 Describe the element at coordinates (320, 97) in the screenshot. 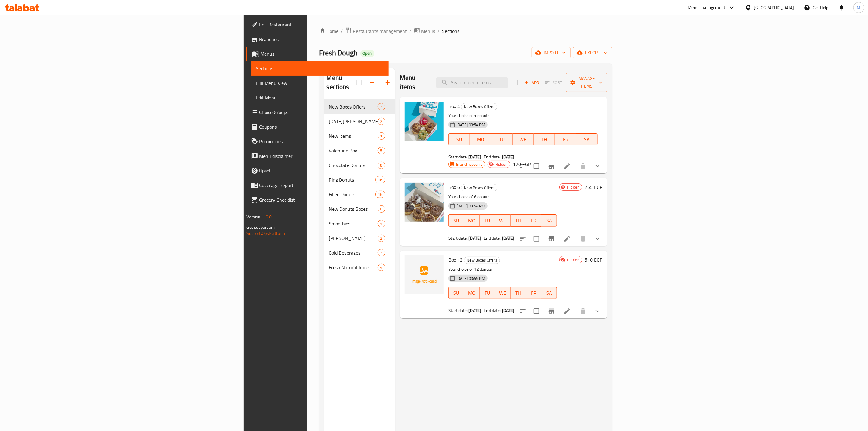

I see `span: Edit Menu` at that location.